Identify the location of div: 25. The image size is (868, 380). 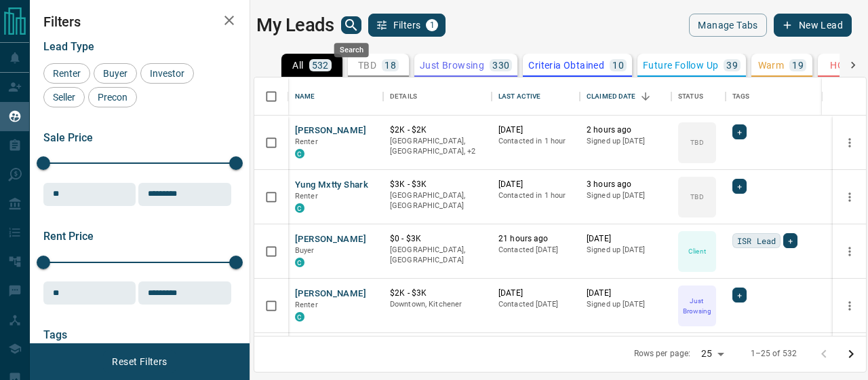
(712, 353).